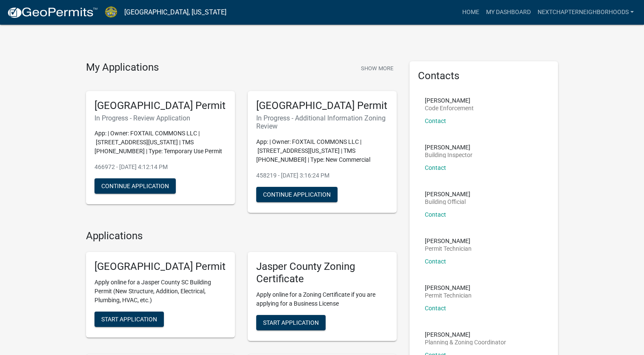  What do you see at coordinates (322, 299) in the screenshot?
I see `p: Apply online for a Zoning Certificate if you are applying for a Business License` at bounding box center [322, 299].